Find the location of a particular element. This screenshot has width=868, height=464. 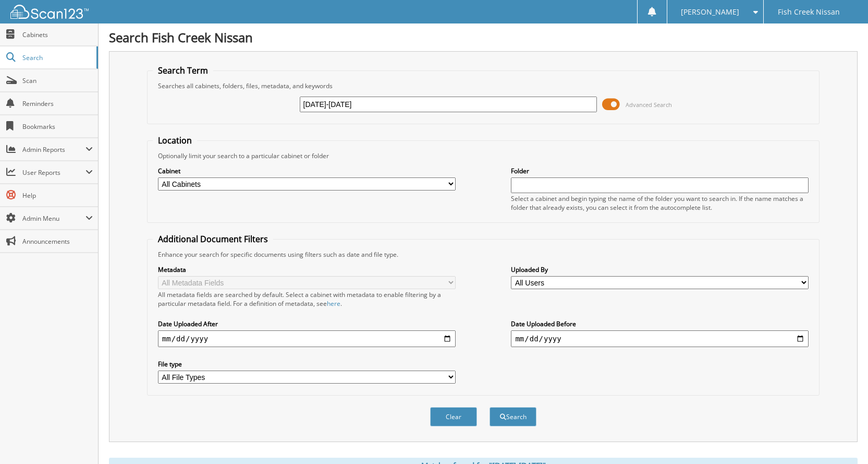

span: Scan is located at coordinates (57, 80).